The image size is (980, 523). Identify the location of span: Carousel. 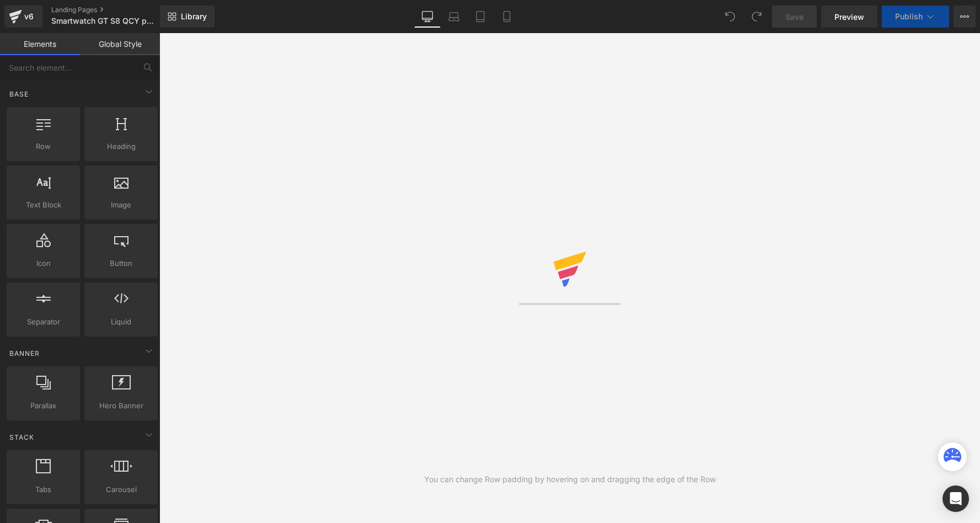
(120, 489).